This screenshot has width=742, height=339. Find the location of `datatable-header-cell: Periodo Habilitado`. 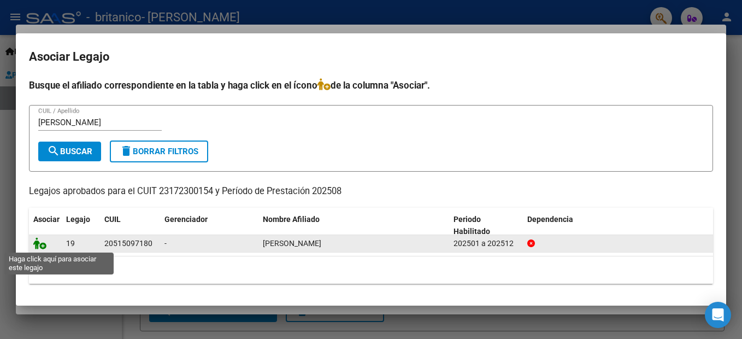

datatable-header-cell: Periodo Habilitado is located at coordinates (486, 226).